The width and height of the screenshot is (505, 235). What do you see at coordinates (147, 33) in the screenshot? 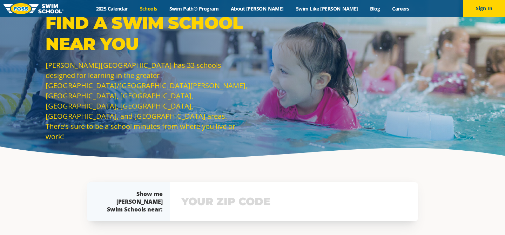
I see `p: Find a Swim School Near You` at bounding box center [147, 33].